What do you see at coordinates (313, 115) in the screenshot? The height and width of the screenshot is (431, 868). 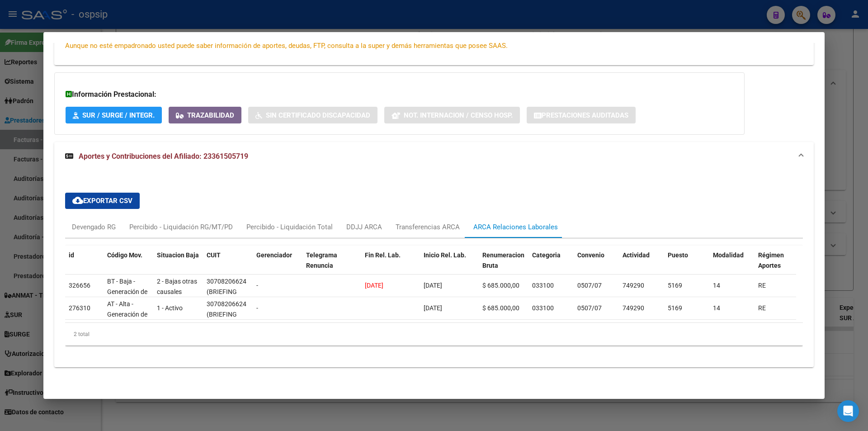 I see `button: Sin Certificado Discapacidad` at bounding box center [313, 115].